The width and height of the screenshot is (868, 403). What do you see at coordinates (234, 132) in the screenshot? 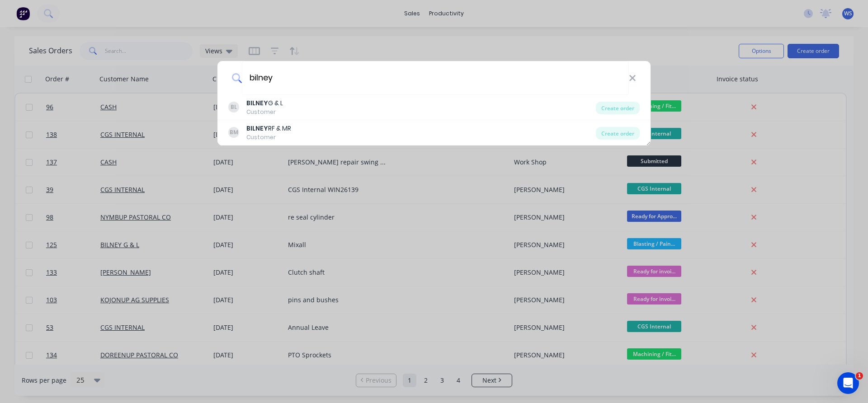
I see `div: BM` at bounding box center [234, 132].